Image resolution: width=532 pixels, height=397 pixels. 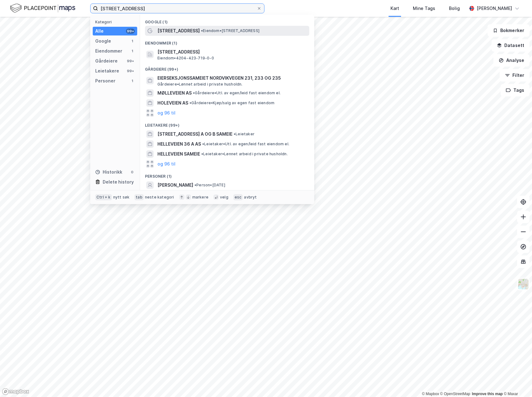 What do you see at coordinates (238, 197) in the screenshot?
I see `div: esc` at bounding box center [238, 197].